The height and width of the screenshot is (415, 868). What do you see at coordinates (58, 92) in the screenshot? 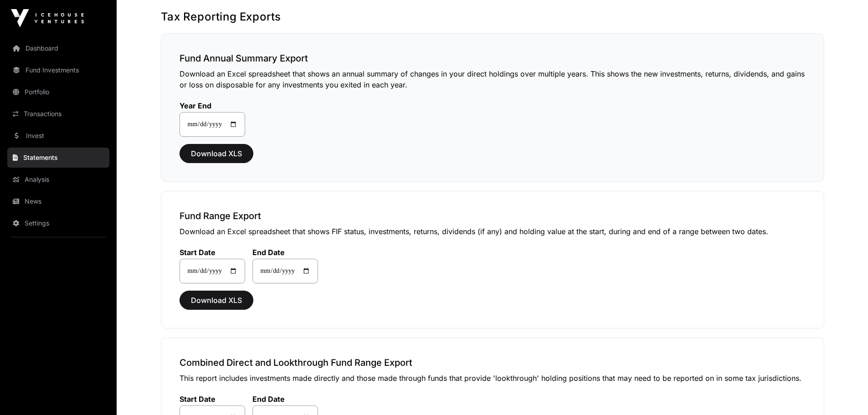
I see `a: Portfolio` at bounding box center [58, 92].